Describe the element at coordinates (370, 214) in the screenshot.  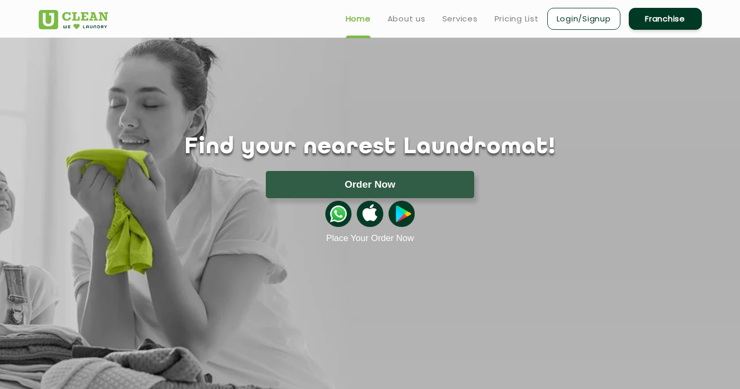
I see `img: apple-icon.png` at that location.